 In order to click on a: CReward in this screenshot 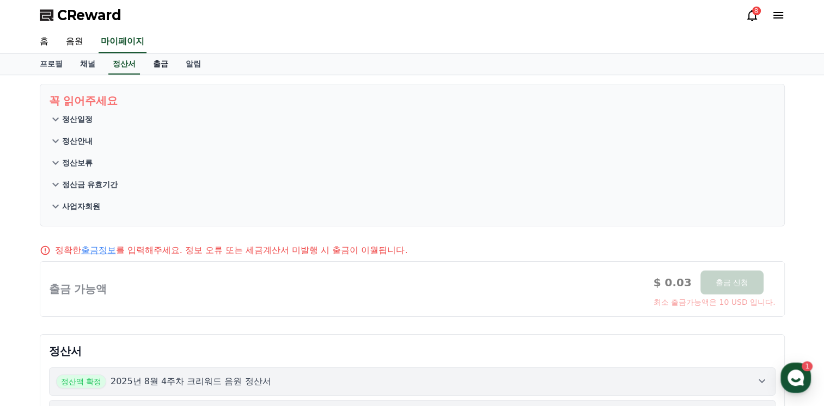, I will do `click(81, 15)`.